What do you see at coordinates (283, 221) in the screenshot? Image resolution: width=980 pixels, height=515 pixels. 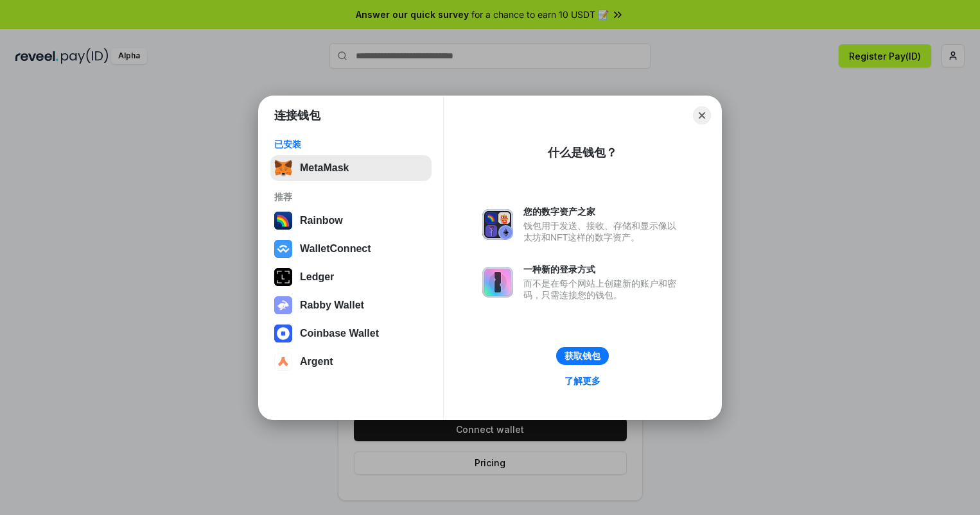 I see `img: svg+xml,%3Csvg%20width%3D%22120%22%20height%3D%22120%22%20viewBox%3D%220%200%20120%20120%22%20fil...` at bounding box center [283, 221].